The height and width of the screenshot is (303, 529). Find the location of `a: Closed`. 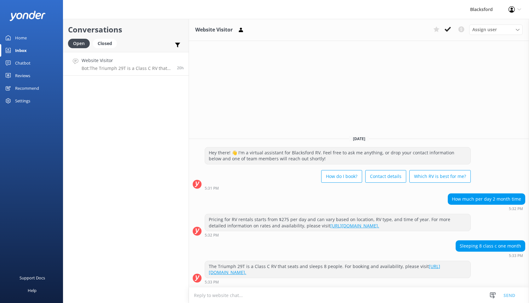

a: Closed is located at coordinates (106, 43).